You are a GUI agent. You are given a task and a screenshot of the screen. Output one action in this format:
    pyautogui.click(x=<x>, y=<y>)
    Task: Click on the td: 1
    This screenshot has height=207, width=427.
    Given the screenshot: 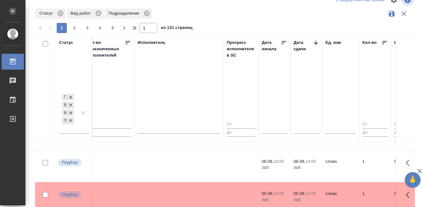 What is the action you would take?
    pyautogui.click(x=375, y=167)
    